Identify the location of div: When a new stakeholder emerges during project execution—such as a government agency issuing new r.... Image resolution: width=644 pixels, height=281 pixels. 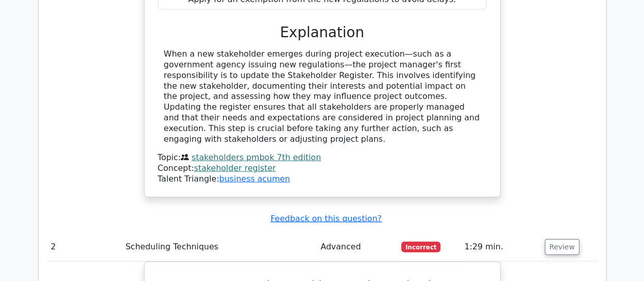
(322, 96).